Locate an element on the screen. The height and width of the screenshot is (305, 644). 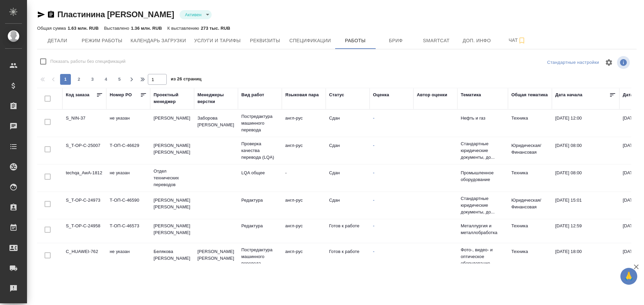
span: из 26 страниц is located at coordinates (186, 80).